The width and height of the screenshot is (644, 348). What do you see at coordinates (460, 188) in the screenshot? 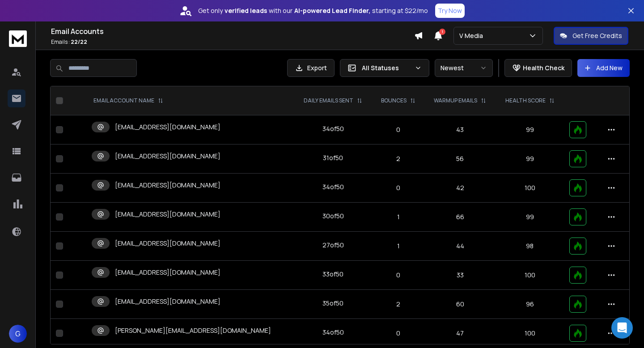
I see `td: 42` at bounding box center [460, 188].